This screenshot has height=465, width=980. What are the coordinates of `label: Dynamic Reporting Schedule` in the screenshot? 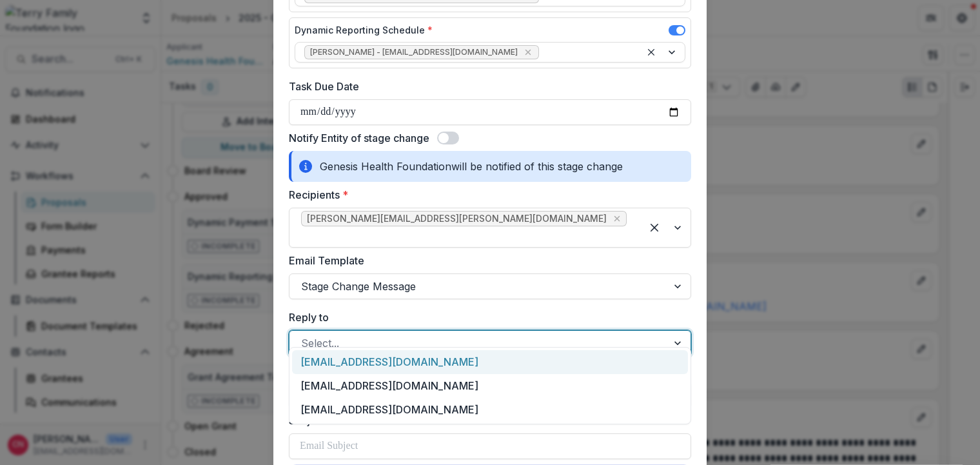 It's located at (364, 29).